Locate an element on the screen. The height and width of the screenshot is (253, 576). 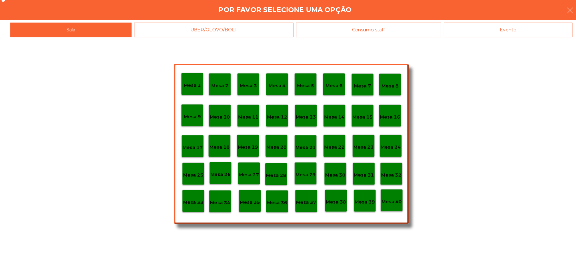
p: Mesa 28 is located at coordinates (273, 176).